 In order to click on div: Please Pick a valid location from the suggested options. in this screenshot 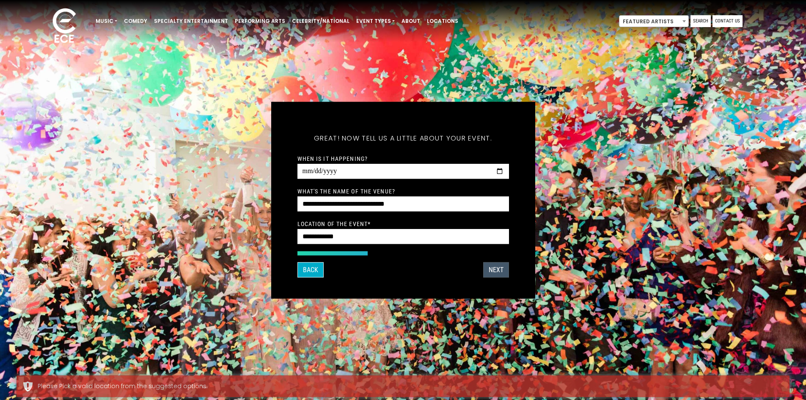, I will do `click(411, 386)`.